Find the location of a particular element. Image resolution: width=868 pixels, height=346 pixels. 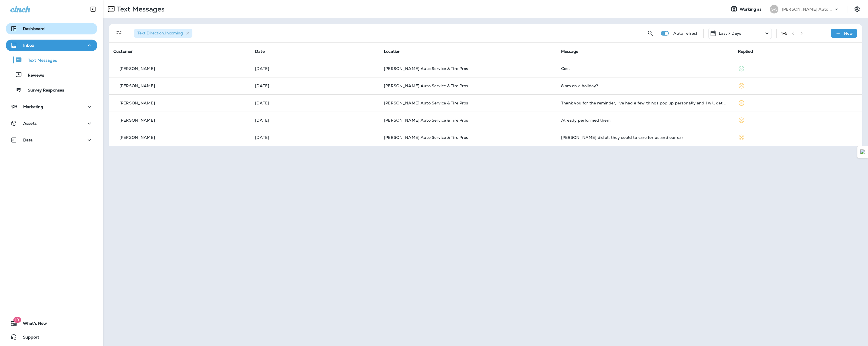

span: Date is located at coordinates (260, 51).